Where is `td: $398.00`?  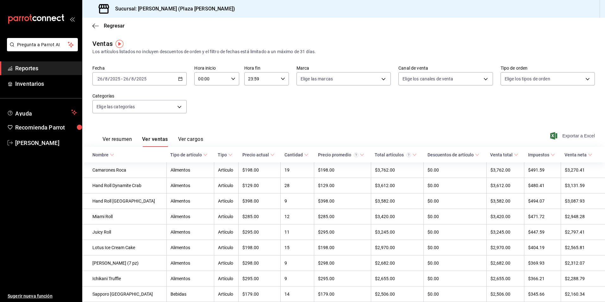
td: $398.00 is located at coordinates (343, 201).